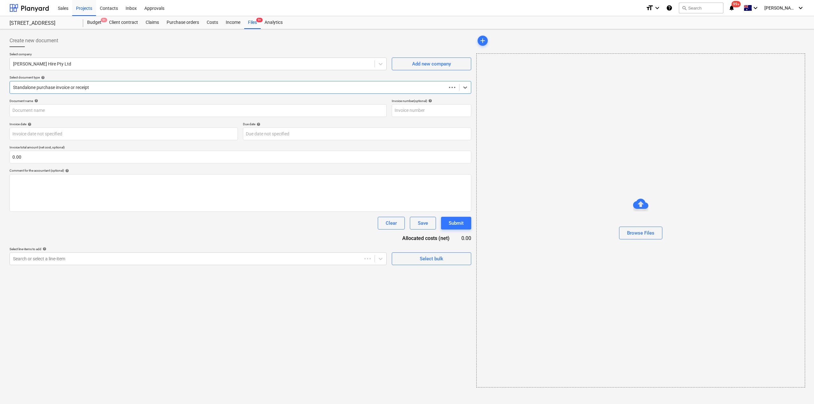 The width and height of the screenshot is (814, 404). Describe the element at coordinates (198, 101) in the screenshot. I see `div: Document name` at that location.